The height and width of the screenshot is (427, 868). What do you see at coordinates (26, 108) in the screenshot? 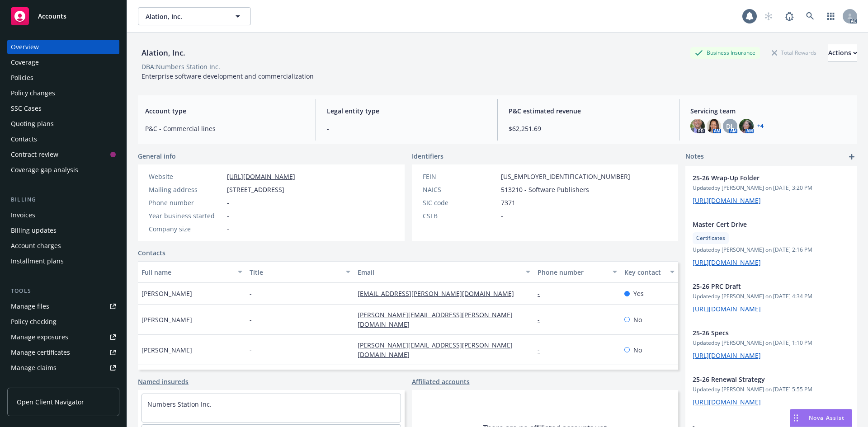
I see `div: SSC Cases` at bounding box center [26, 108].